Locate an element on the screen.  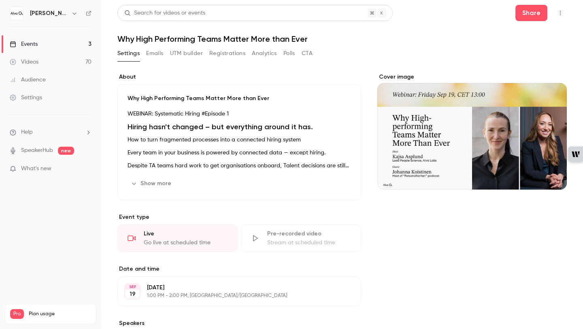
label: Date and time is located at coordinates (239, 269).